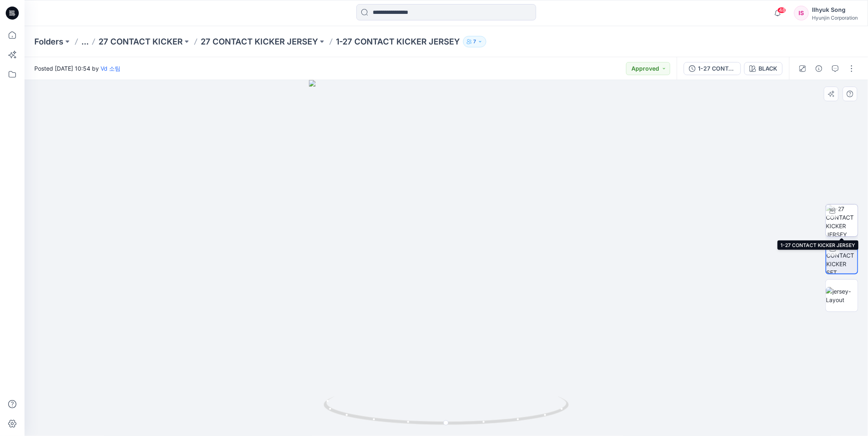 The height and width of the screenshot is (436, 868). What do you see at coordinates (801, 13) in the screenshot?
I see `div: IS` at bounding box center [801, 13].